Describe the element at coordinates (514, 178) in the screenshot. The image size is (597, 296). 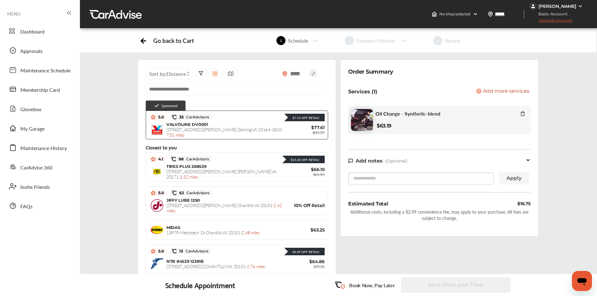
I see `button: Apply` at that location.